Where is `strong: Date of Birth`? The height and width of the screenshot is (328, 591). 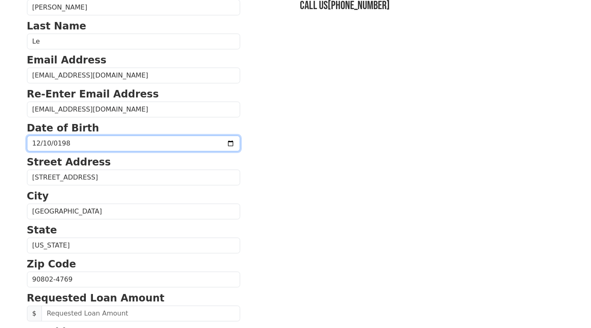
strong: Date of Birth is located at coordinates (63, 128).